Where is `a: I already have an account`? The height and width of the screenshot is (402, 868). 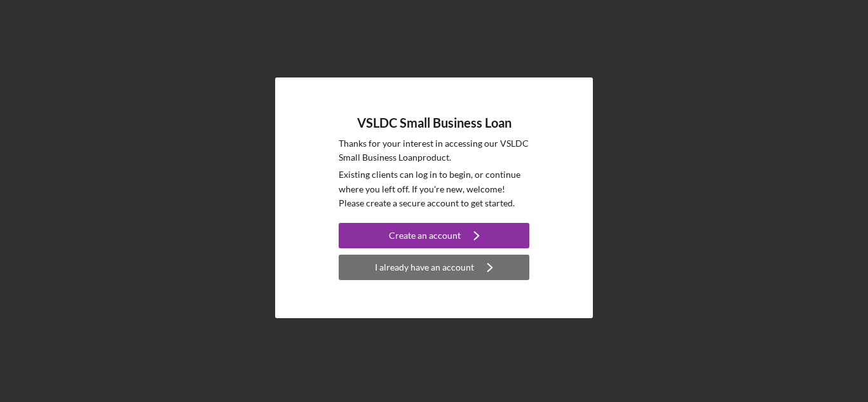
a: I already have an account is located at coordinates (434, 268).